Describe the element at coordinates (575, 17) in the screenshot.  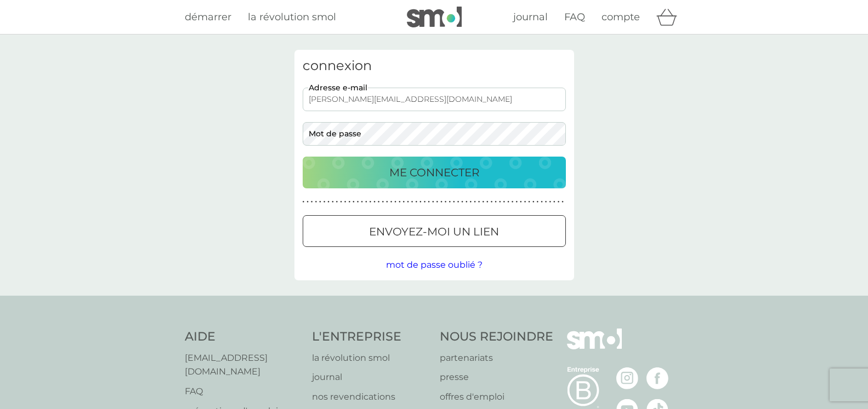
I see `span: FAQ` at that location.